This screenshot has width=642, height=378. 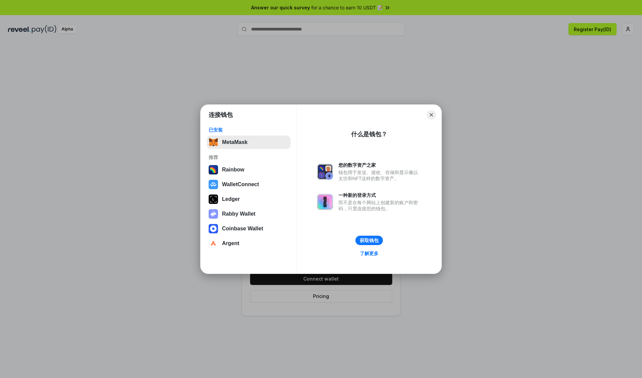 I want to click on img: svg+xml,%3Csvg%20xmlns%3D%22http%3A%2F%2Fwww.w3.org%2F2000%2Fsvg%22%20width%3D%2228%22%20height%3..., so click(x=213, y=199).